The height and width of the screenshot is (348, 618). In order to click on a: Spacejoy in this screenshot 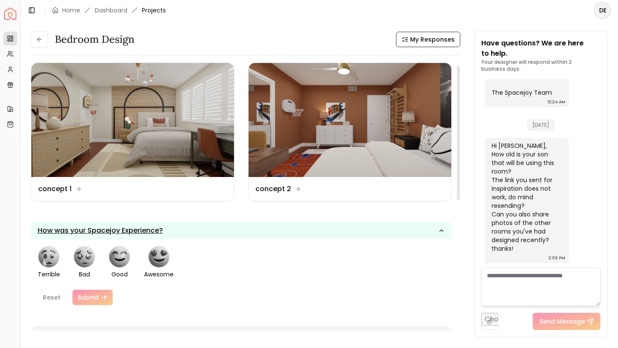, I will do `click(10, 14)`.